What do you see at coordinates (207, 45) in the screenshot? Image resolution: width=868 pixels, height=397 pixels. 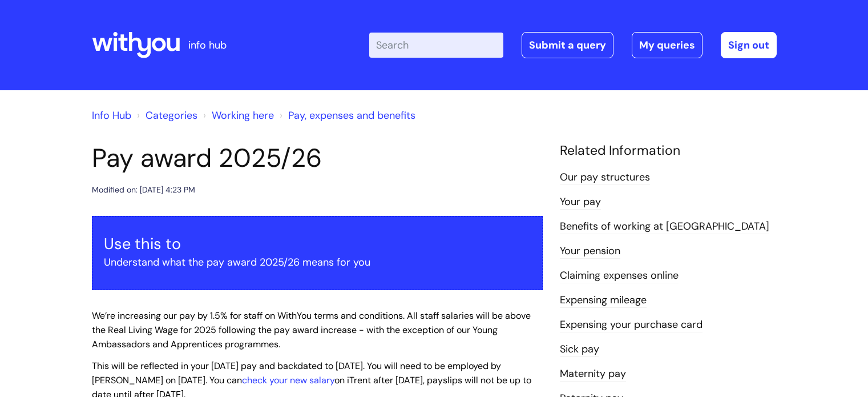 I see `p: info hub` at bounding box center [207, 45].